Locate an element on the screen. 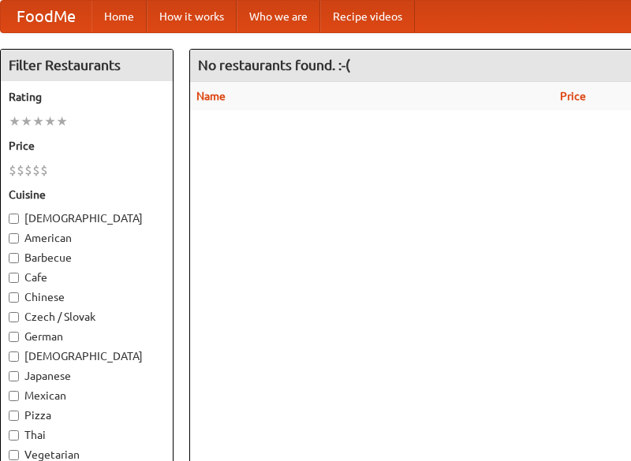  input: Chinese is located at coordinates (13, 297).